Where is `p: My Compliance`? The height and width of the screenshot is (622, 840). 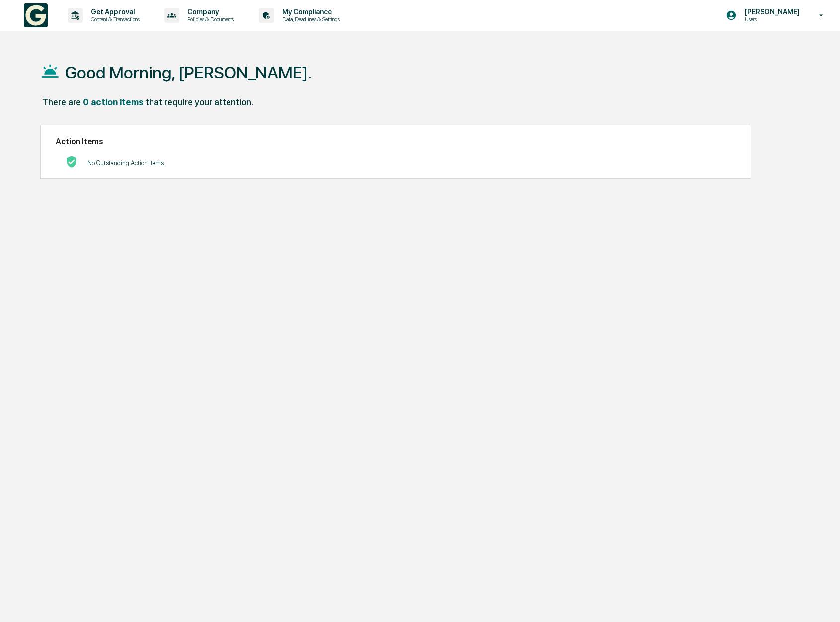
p: My Compliance is located at coordinates (310, 12).